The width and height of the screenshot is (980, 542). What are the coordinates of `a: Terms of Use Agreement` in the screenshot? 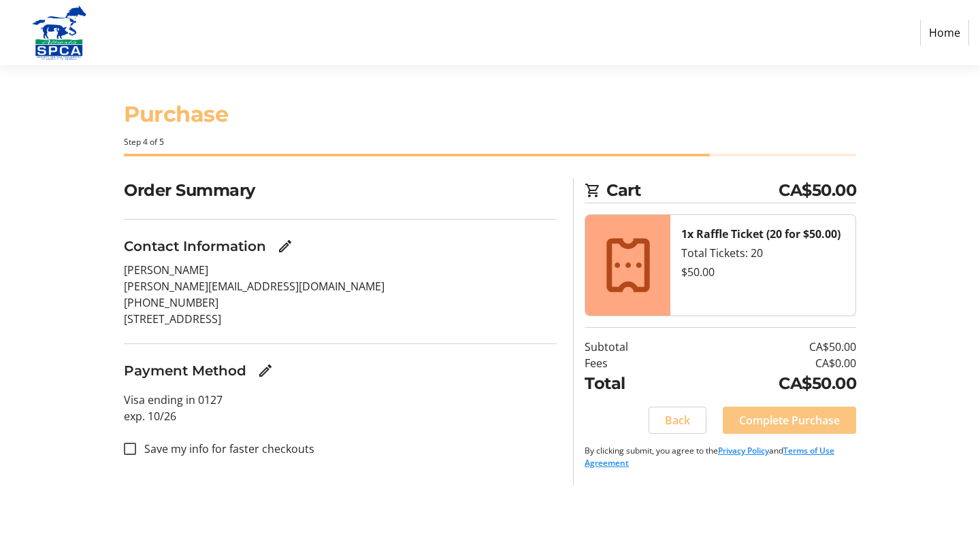 It's located at (709, 456).